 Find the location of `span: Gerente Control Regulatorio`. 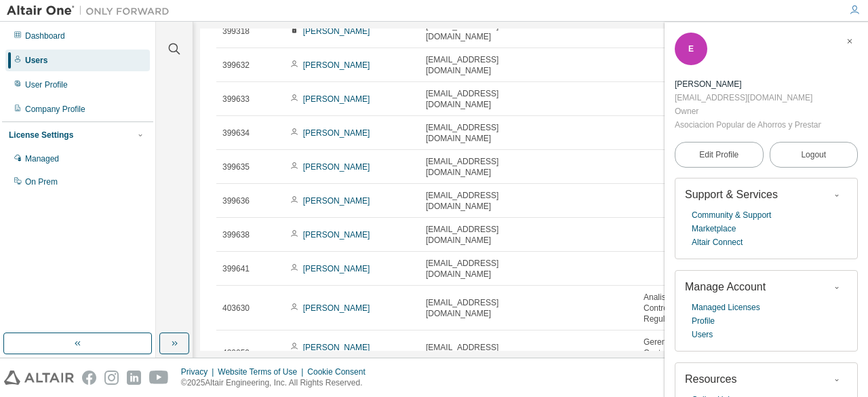

span: Gerente Control Regulatorio is located at coordinates (672, 353).